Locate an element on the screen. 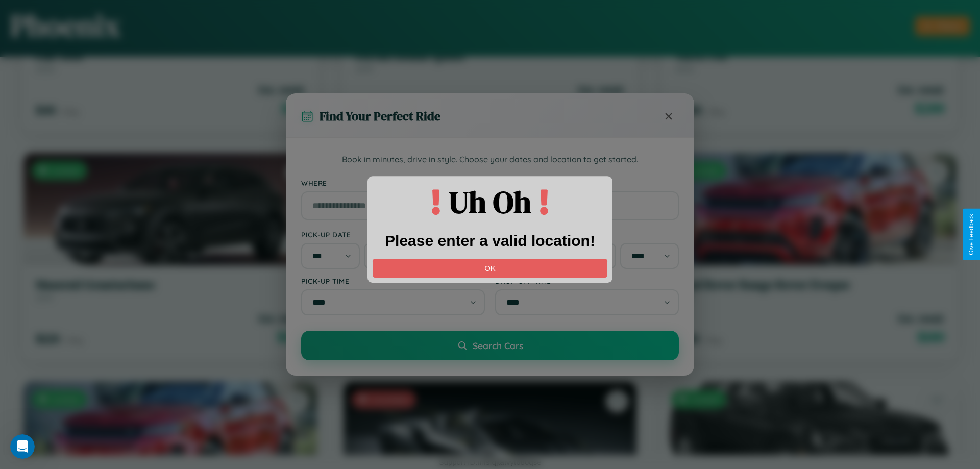  label: Drop-off Time is located at coordinates (587, 281).